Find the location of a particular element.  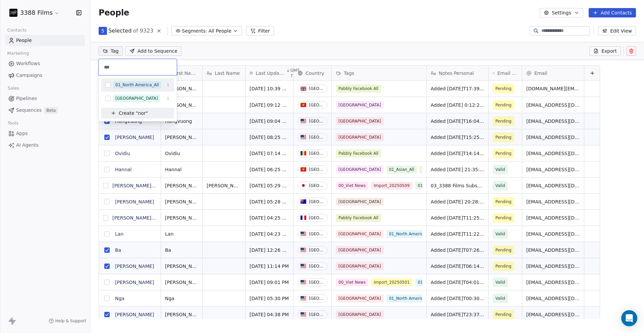

span: Create " is located at coordinates (128, 113).